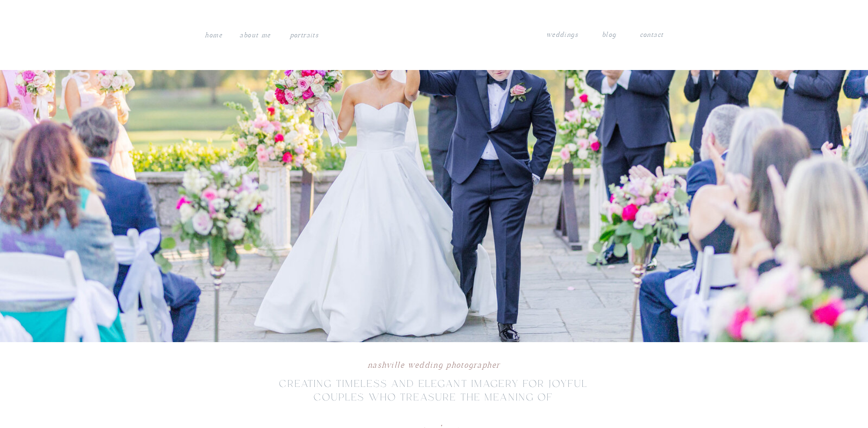  What do you see at coordinates (255, 35) in the screenshot?
I see `a: About me` at bounding box center [255, 35].